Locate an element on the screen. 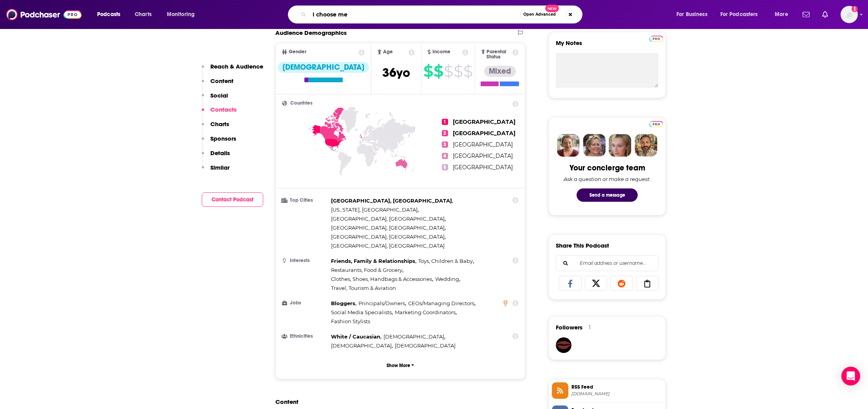 The image size is (868, 409). button: Social is located at coordinates (215, 99).